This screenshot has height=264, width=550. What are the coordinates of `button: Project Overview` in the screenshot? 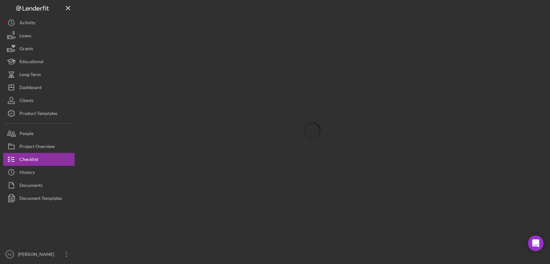 It's located at (39, 147).